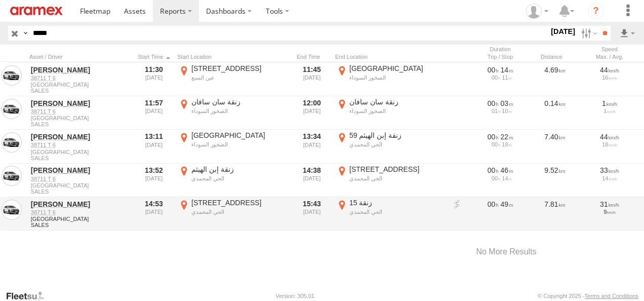 This screenshot has height=301, width=644. What do you see at coordinates (555, 113) in the screenshot?
I see `div: 0.14` at bounding box center [555, 113].